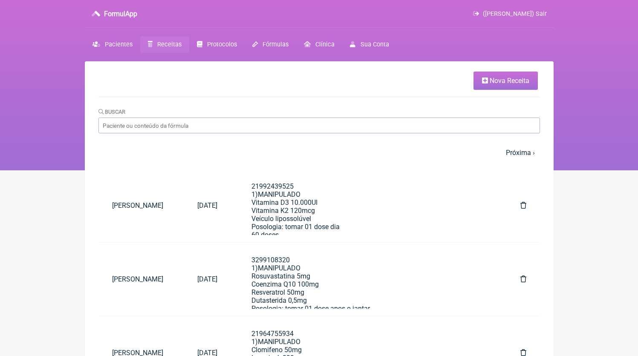 This screenshot has width=638, height=356. I want to click on a: Fórmulas, so click(270, 44).